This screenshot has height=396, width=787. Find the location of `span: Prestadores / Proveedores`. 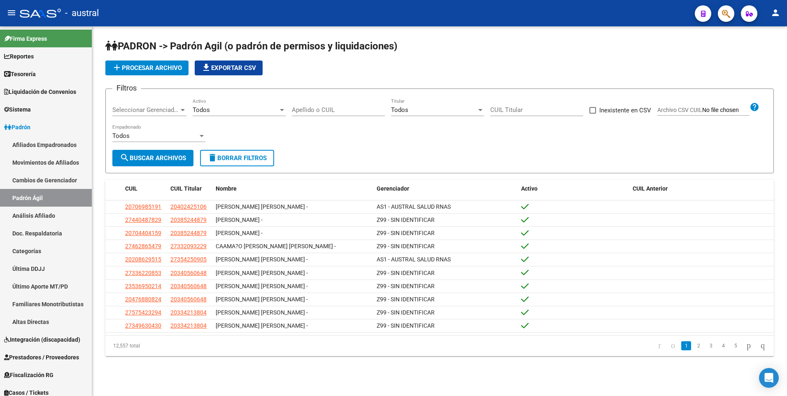

span: Prestadores / Proveedores is located at coordinates (42, 357).